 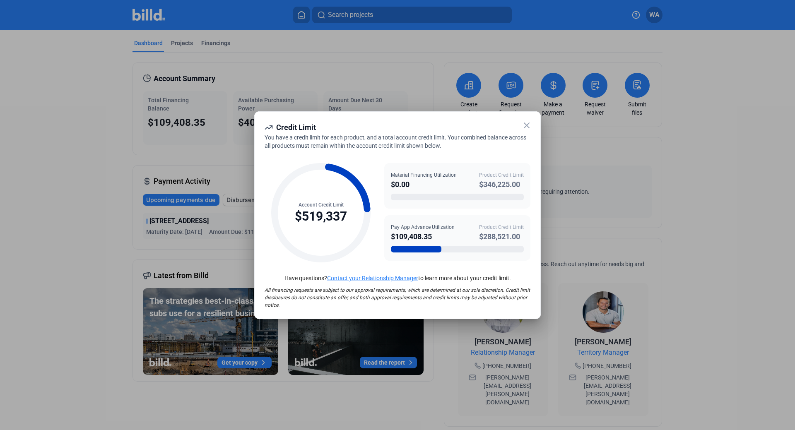 What do you see at coordinates (502, 237) in the screenshot?
I see `div: $288,521.00` at bounding box center [502, 237].